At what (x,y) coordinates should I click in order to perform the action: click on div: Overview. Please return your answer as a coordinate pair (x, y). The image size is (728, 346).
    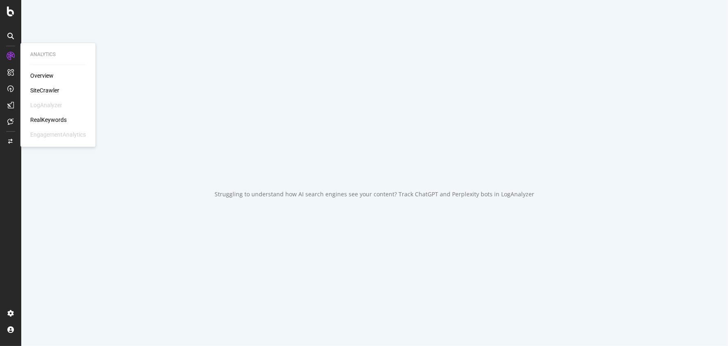
    Looking at the image, I should click on (42, 76).